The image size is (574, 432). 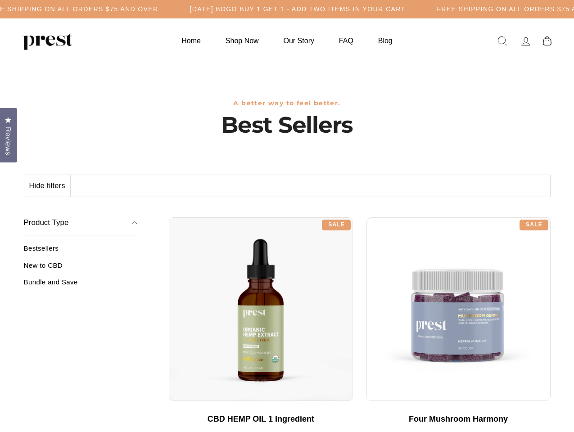 What do you see at coordinates (81, 223) in the screenshot?
I see `button: Product Type` at bounding box center [81, 223].